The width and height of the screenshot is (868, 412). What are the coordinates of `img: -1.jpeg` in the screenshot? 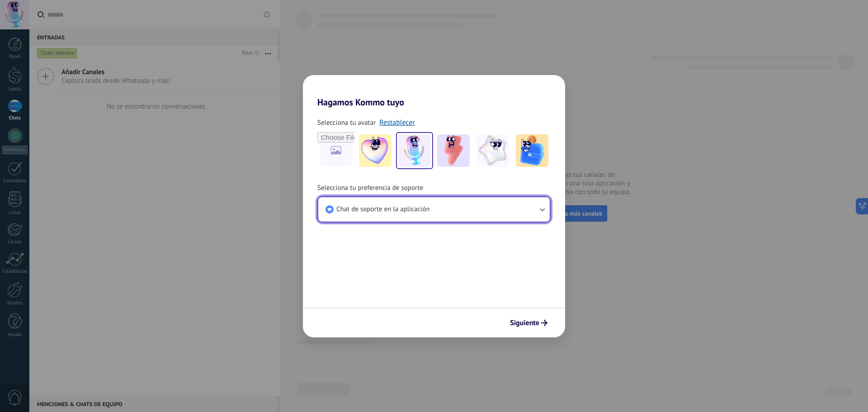 It's located at (375, 151).